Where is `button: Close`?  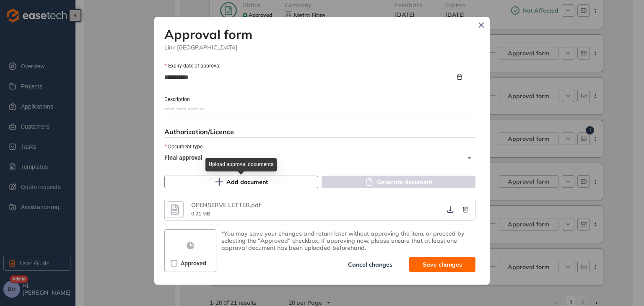
button: Close is located at coordinates (482, 26).